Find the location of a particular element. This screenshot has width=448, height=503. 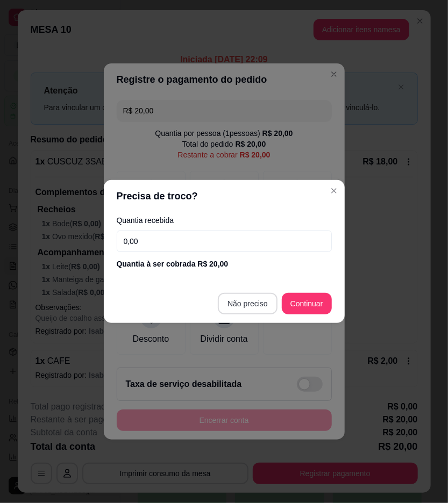

label: Quantia recebida is located at coordinates (224, 220).